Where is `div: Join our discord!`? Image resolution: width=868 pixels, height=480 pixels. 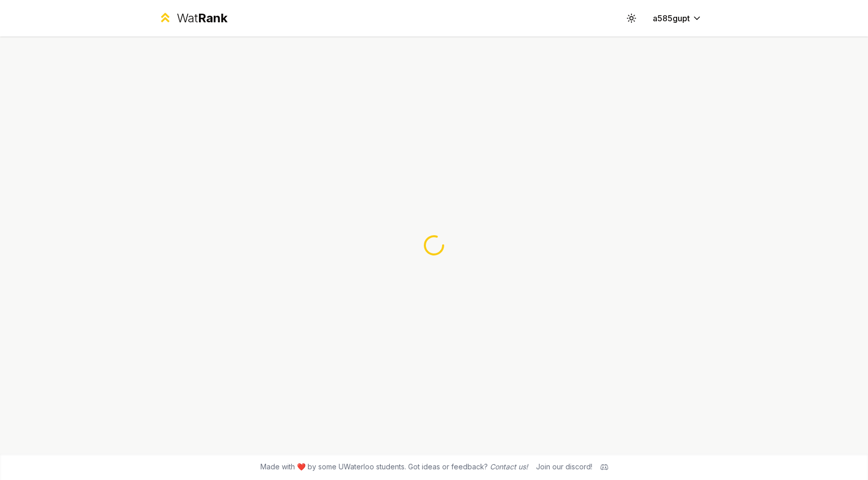
div: Join our discord! is located at coordinates (564, 467).